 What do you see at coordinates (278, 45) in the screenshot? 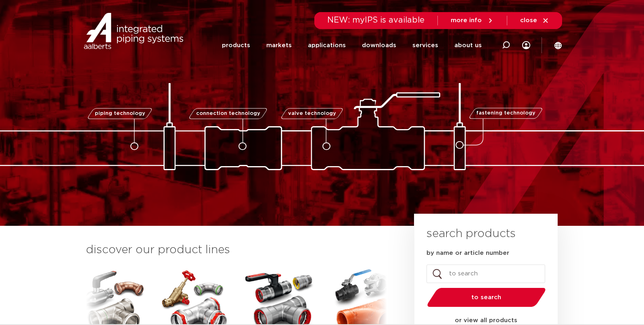
I see `font: markets` at bounding box center [278, 45].